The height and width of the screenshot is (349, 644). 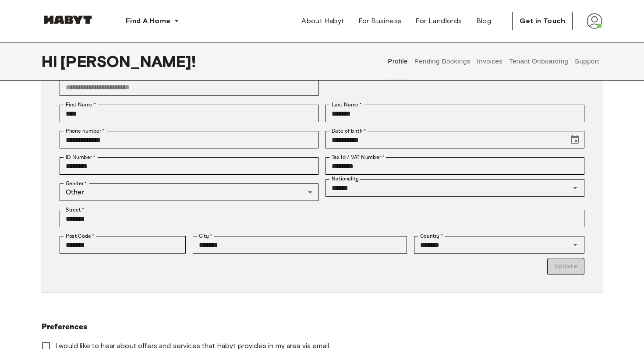 What do you see at coordinates (345, 179) in the screenshot?
I see `label: Nationality` at bounding box center [345, 179].